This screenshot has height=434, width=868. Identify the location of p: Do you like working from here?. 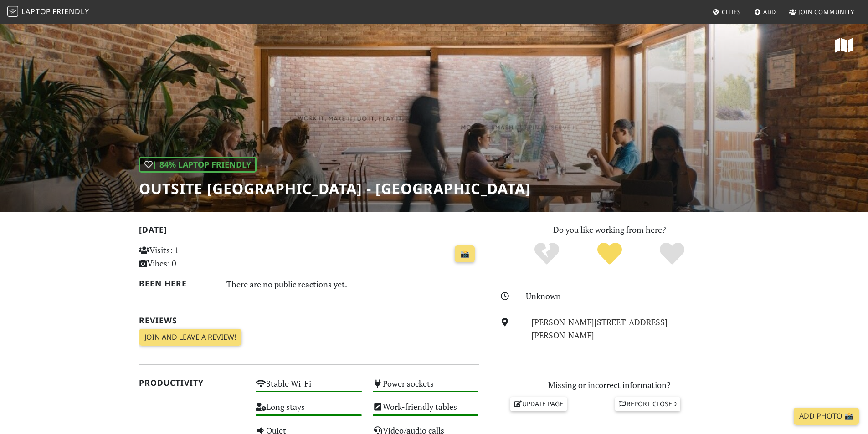
(610, 229).